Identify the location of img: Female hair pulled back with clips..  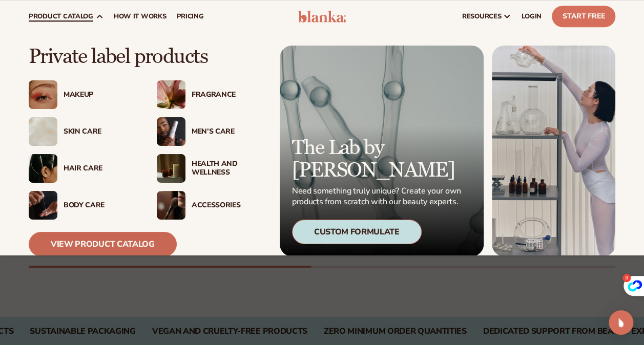
(43, 169).